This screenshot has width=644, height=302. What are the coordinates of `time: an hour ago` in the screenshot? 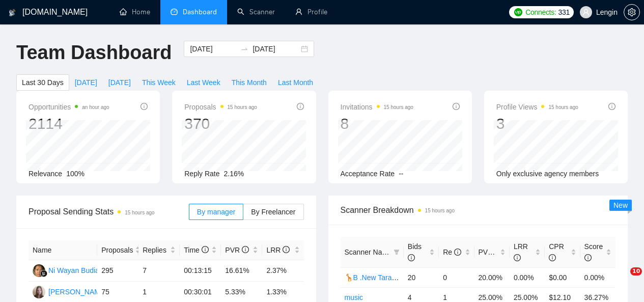 It's located at (95, 107).